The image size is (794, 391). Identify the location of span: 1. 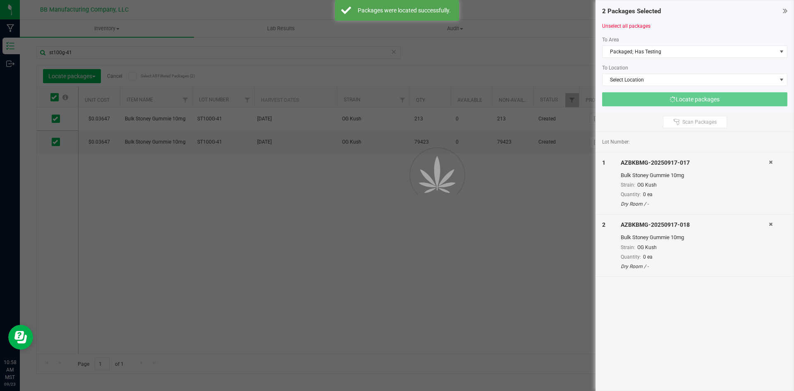
(603, 162).